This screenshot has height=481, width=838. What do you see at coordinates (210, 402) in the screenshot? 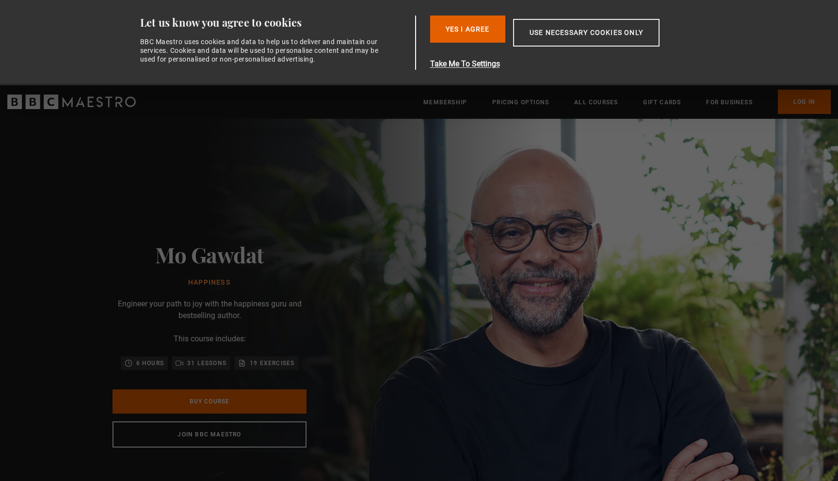
I see `a: Buy Course` at bounding box center [210, 402].